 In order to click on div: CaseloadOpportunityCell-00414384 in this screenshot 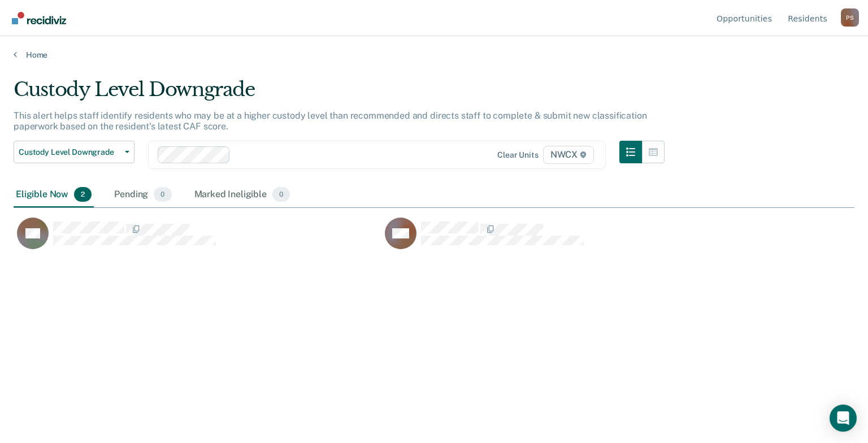, I will do `click(197, 240)`.